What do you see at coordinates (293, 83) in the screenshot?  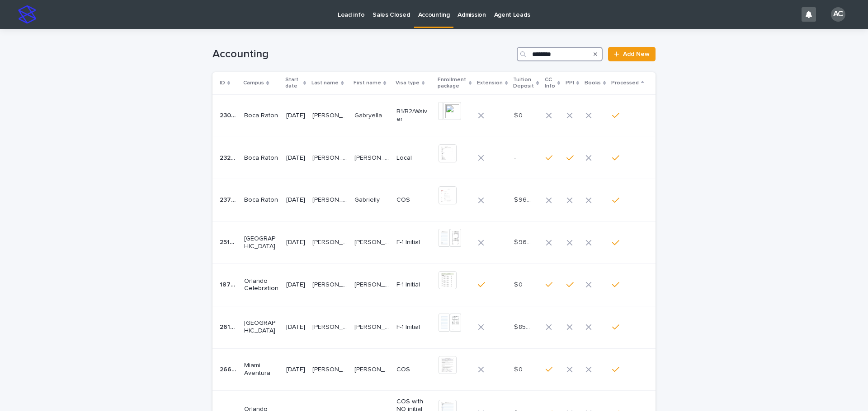 I see `p: Start date` at bounding box center [293, 83].